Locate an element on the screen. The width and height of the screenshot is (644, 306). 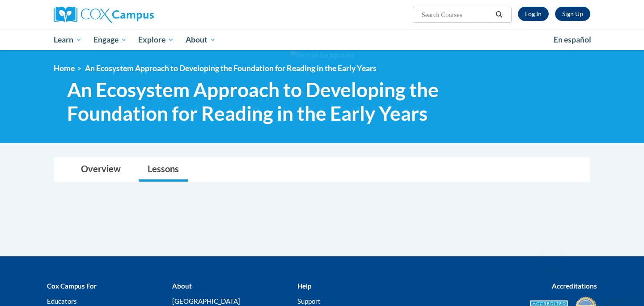
a: Engage is located at coordinates (110, 39).